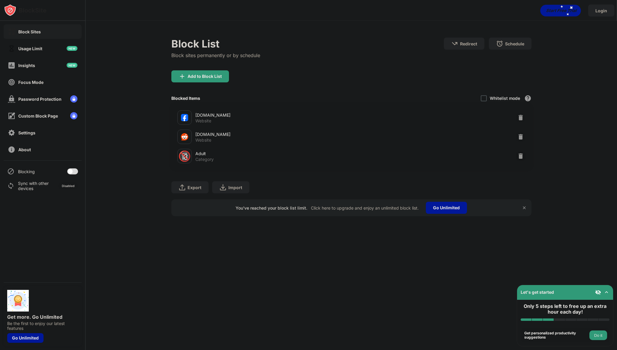 This screenshot has height=350, width=617. What do you see at coordinates (11, 186) in the screenshot?
I see `img: sync-icon.svg` at bounding box center [11, 186].